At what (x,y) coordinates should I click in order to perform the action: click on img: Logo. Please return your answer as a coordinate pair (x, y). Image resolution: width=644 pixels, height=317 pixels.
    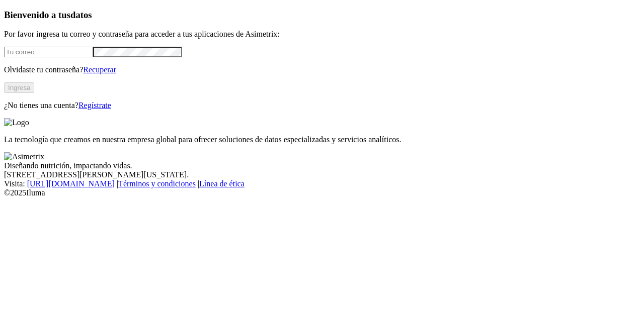
    Looking at the image, I should click on (17, 123).